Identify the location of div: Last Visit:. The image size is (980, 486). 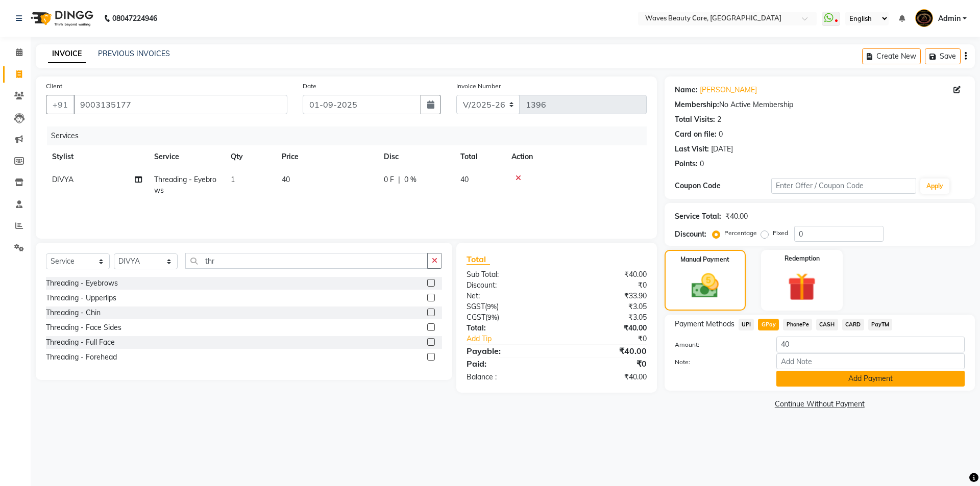
(691, 149).